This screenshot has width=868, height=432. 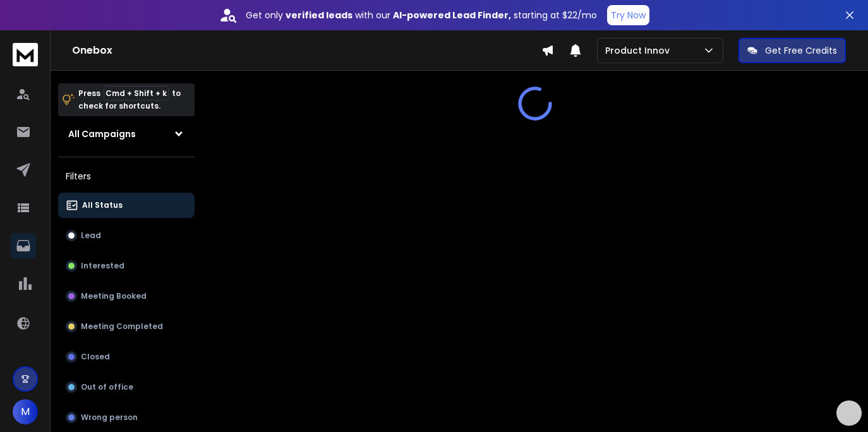 I want to click on button: M, so click(x=25, y=412).